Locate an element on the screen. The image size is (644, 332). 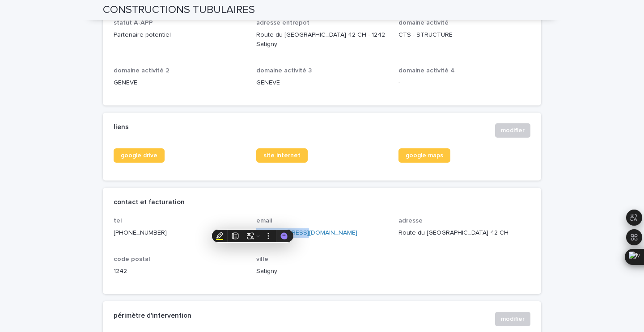
h2: périmètre d'intervention is located at coordinates (153, 316).